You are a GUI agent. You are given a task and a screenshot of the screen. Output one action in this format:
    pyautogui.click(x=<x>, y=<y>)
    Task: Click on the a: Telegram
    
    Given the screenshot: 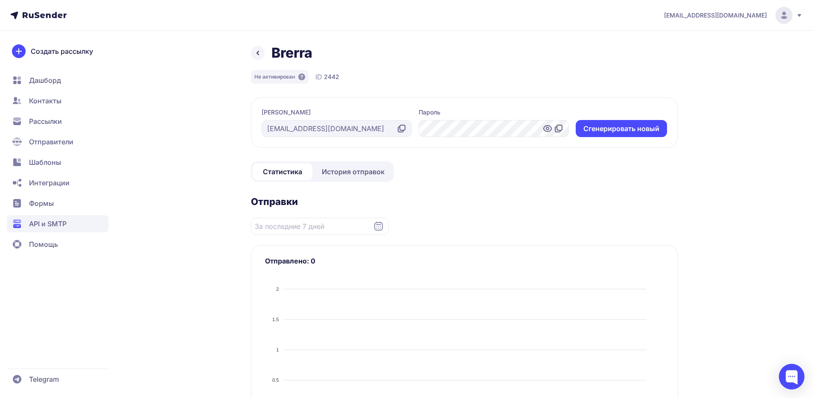 What is the action you would take?
    pyautogui.click(x=58, y=379)
    